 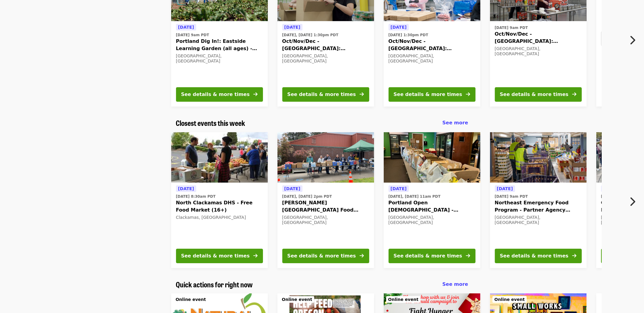 I want to click on span: North Clackamas DHS - Free Food Market (16+), so click(x=220, y=207).